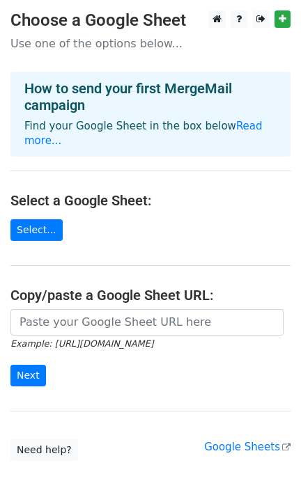 This screenshot has height=504, width=301. What do you see at coordinates (150, 97) in the screenshot?
I see `h4: How to send your first MergeMail campaign` at bounding box center [150, 97].